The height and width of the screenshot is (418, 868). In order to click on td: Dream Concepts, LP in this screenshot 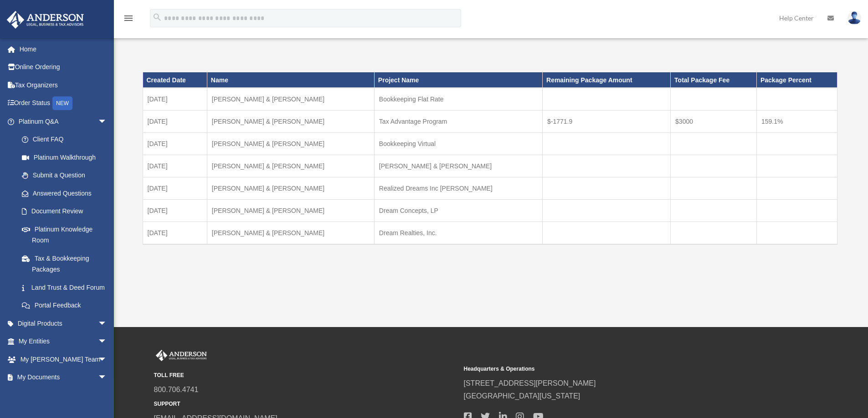, I will do `click(458, 211)`.